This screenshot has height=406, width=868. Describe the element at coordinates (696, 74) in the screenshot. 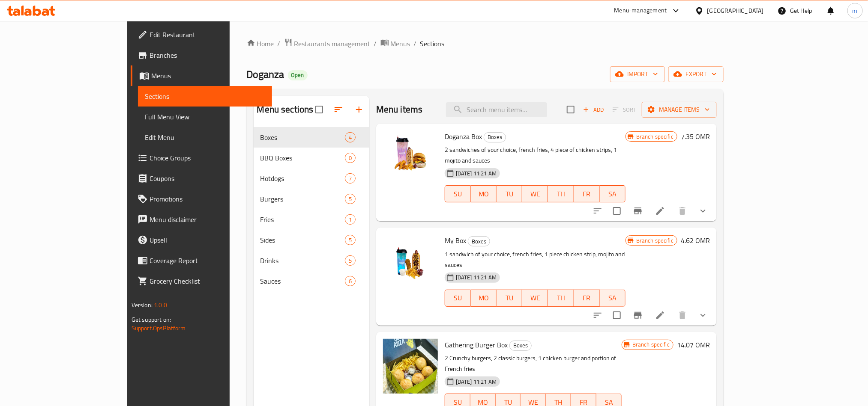

I see `button: export` at that location.